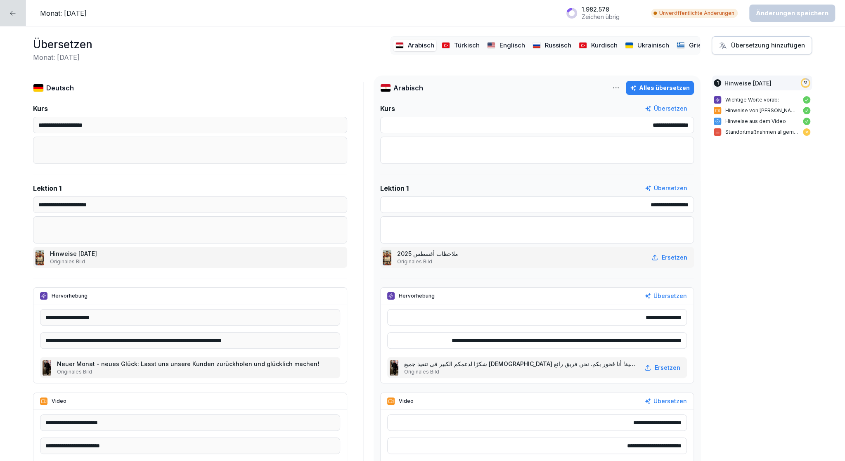 The image size is (845, 461). I want to click on img: gr.svg, so click(681, 45).